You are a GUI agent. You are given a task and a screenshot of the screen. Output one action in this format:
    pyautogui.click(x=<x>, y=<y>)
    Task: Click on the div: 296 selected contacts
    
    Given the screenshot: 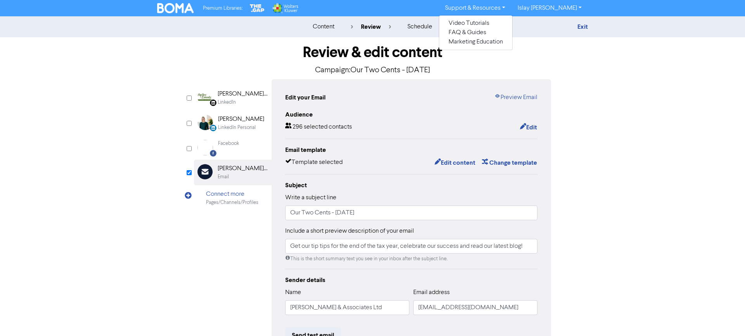 What is the action you would take?
    pyautogui.click(x=319, y=127)
    